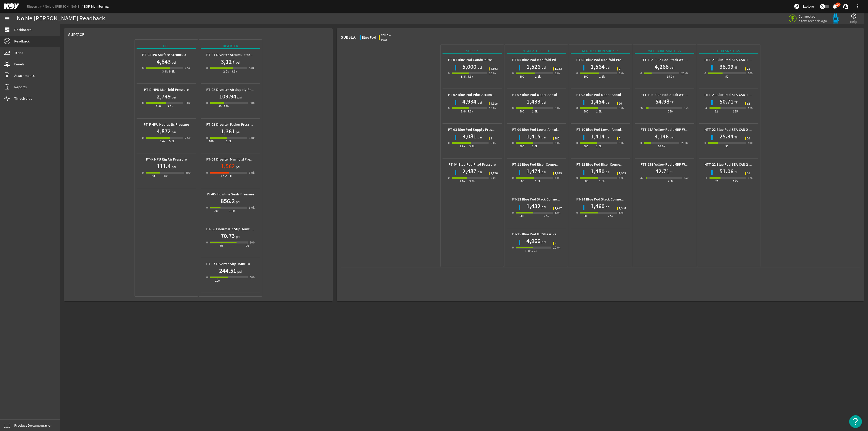 The image size is (868, 431). Describe the element at coordinates (166, 159) in the screenshot. I see `b: PT-K HPU Rig Air Pressure` at that location.